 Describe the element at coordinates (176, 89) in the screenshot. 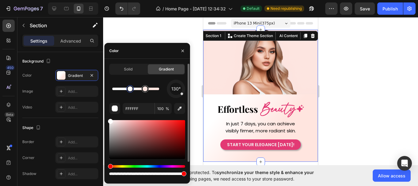

I see `span: 130°` at that location.